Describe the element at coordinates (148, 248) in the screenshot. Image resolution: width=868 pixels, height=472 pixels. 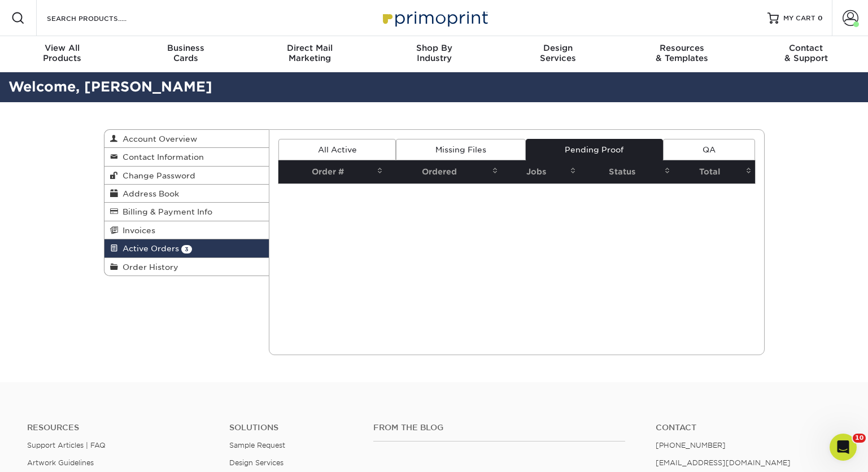
I see `span: Active Orders` at that location.